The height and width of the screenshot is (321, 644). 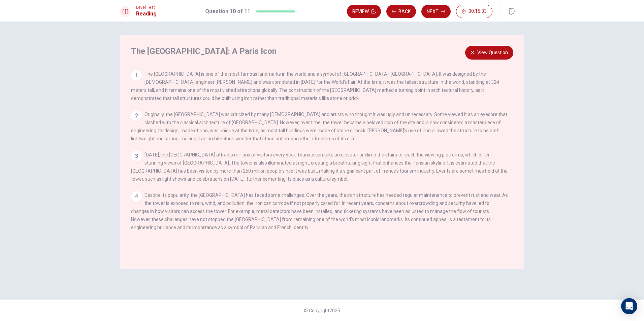 What do you see at coordinates (322, 311) in the screenshot?
I see `span: © Copyright 2025` at bounding box center [322, 311].